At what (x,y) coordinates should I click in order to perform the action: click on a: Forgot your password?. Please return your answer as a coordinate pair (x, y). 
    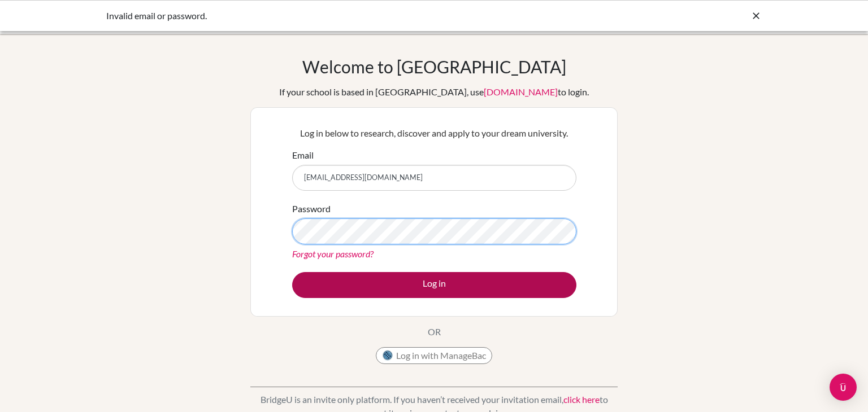
    Looking at the image, I should click on (333, 253).